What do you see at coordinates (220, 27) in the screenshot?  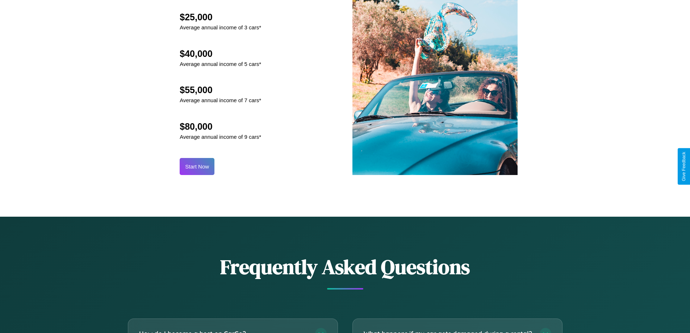 I see `p: Average annual income of 3 cars*` at bounding box center [220, 27].